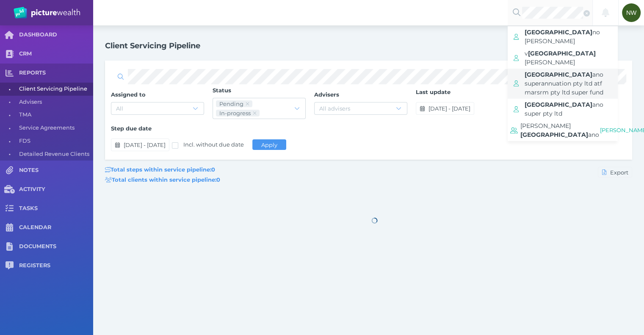  I want to click on span: Export, so click(620, 172).